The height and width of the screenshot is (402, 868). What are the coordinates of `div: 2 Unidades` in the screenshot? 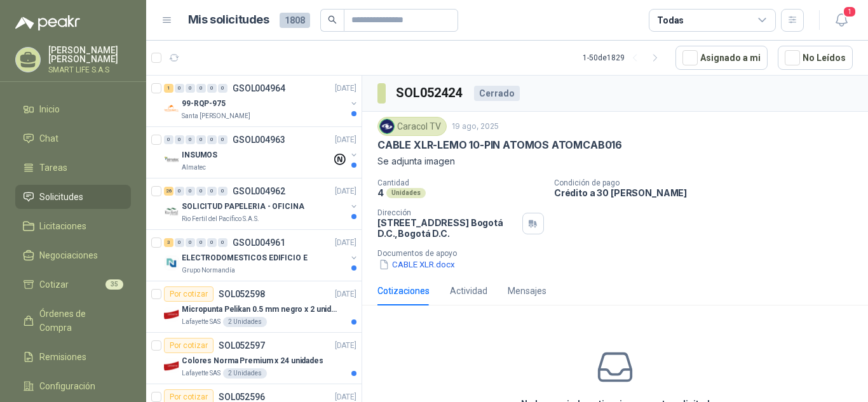 It's located at (245, 322).